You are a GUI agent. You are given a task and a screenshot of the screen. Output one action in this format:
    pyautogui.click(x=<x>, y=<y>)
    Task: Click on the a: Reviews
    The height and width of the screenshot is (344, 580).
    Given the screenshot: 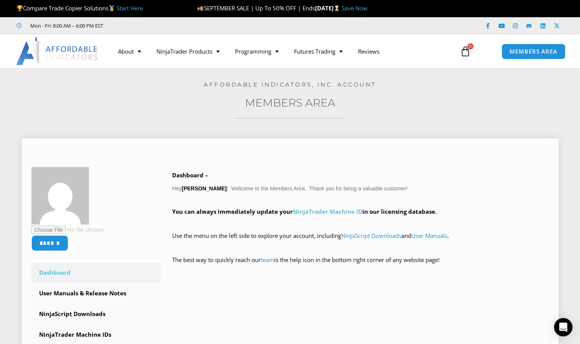 What is the action you would take?
    pyautogui.click(x=369, y=51)
    